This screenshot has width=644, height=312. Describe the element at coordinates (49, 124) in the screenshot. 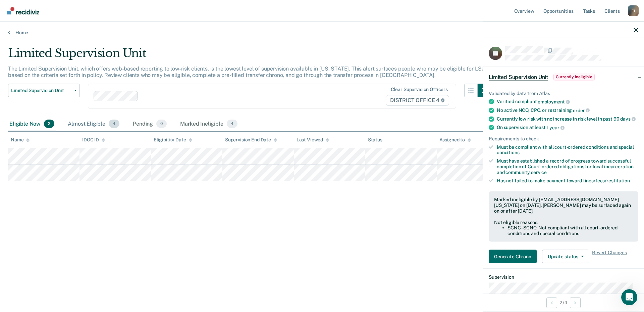

I see `span: 2` at that location.